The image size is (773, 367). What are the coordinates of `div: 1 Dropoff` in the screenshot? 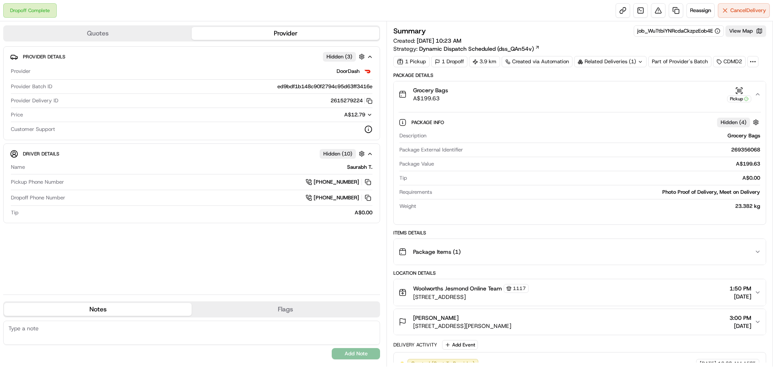 It's located at (449, 62).